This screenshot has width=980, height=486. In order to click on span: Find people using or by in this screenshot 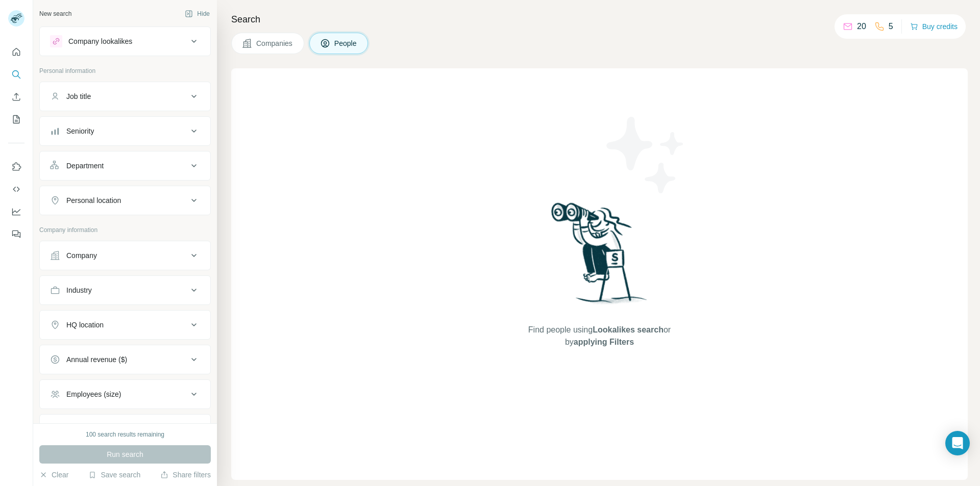, I will do `click(599, 337)`.